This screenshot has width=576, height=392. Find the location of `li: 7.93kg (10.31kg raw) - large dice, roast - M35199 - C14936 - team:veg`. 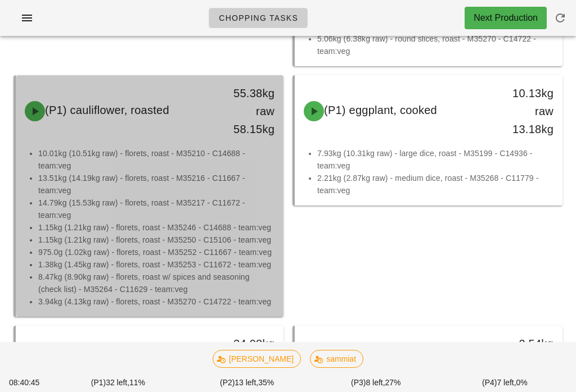

li: 7.93kg (10.31kg raw) - large dice, roast - M35199 - C14936 - team:veg is located at coordinates (435, 160).